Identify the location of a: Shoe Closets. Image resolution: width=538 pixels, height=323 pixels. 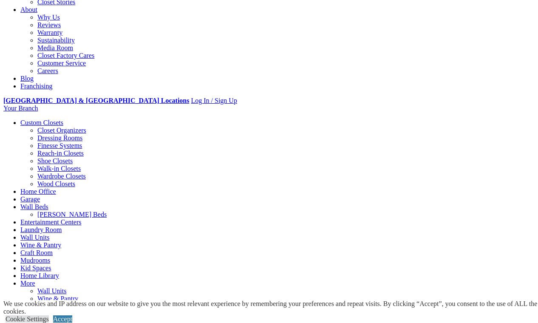
(55, 161).